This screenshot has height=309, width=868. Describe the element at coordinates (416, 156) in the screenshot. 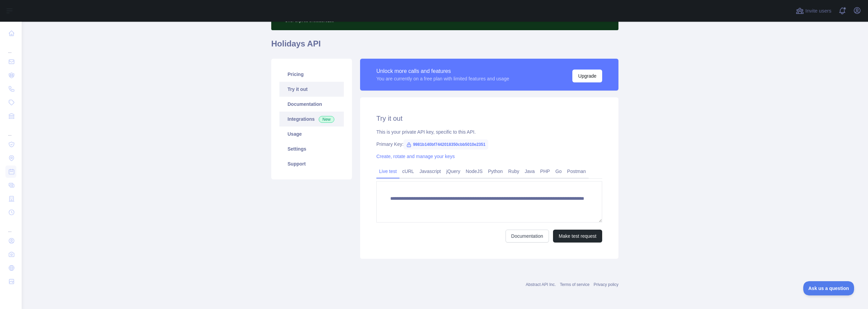

I see `a: Create, rotate and manage your keys` at that location.